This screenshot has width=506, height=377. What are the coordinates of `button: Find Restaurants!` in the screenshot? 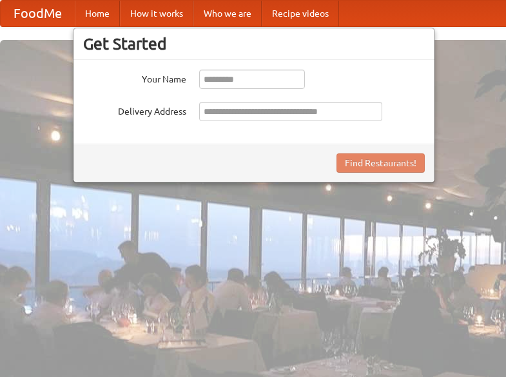 It's located at (380, 163).